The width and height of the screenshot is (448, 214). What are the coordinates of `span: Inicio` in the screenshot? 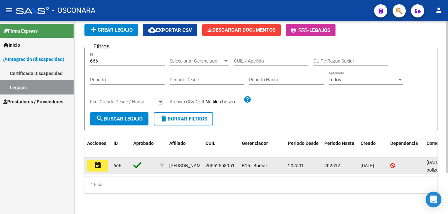 It's located at (12, 45).